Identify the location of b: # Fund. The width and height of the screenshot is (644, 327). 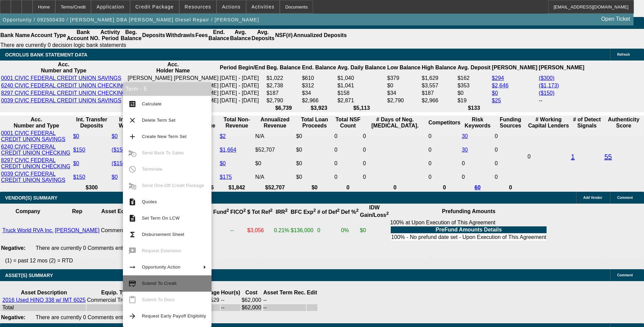
(219, 212).